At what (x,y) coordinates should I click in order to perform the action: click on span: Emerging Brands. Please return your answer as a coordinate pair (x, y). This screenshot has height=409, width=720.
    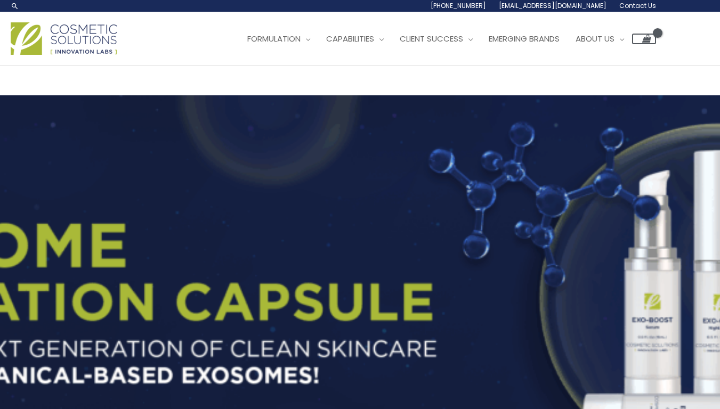
    Looking at the image, I should click on (524, 38).